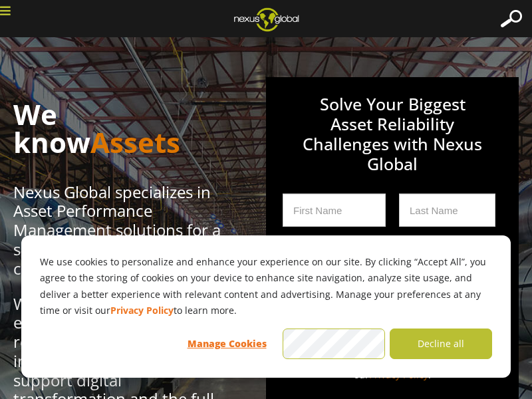 Image resolution: width=532 pixels, height=399 pixels. I want to click on input: Last Name, so click(447, 210).